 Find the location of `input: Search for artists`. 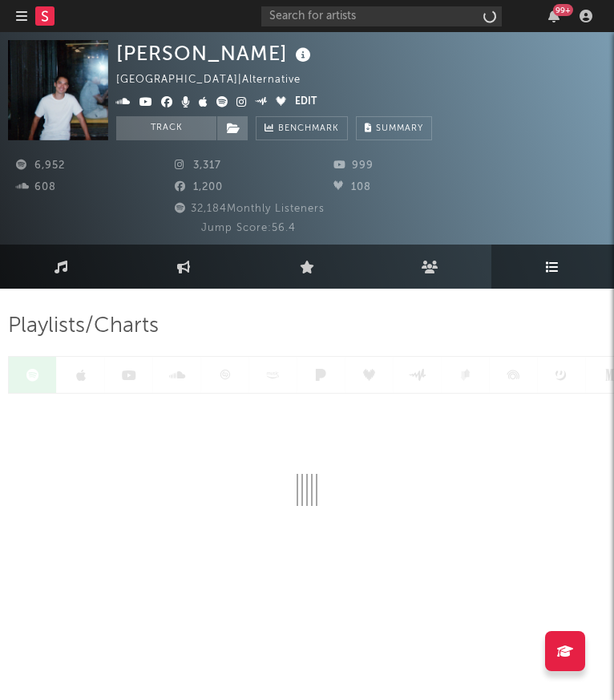

input: Search for artists is located at coordinates (381, 16).